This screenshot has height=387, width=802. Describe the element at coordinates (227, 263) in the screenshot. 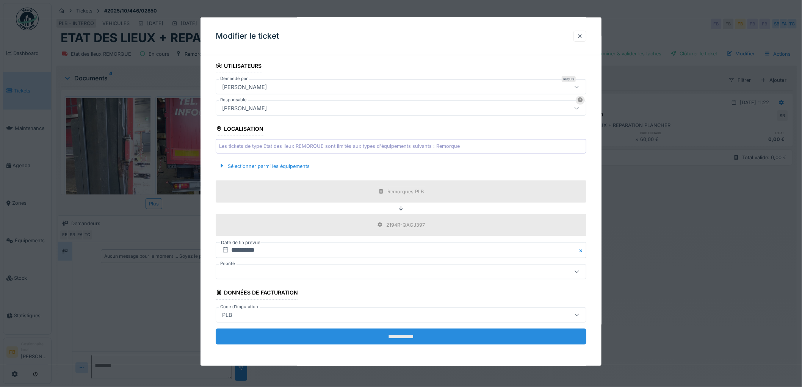

I see `label: Priorité` at that location.